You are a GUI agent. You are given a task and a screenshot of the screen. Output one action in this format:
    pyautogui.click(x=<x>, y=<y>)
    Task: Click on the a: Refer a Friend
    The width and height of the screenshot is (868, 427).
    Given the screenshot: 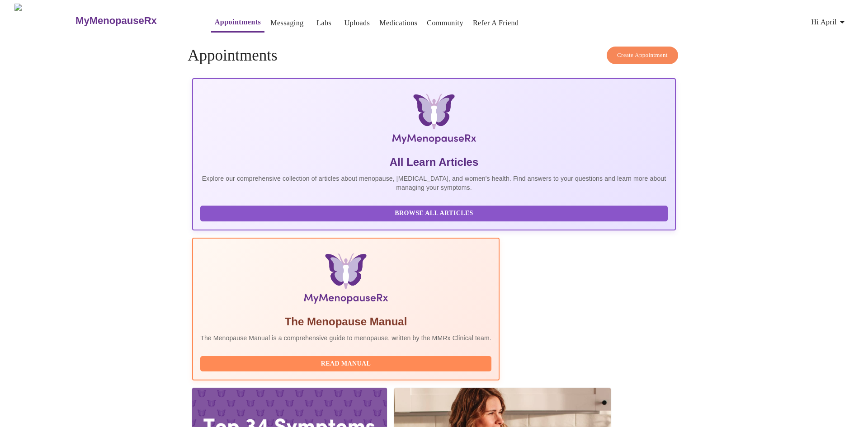 What is the action you would take?
    pyautogui.click(x=496, y=23)
    